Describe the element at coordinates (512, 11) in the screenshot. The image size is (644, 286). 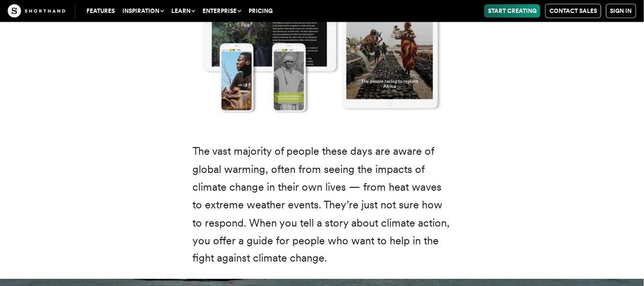
I see `a: Start Creating` at that location.